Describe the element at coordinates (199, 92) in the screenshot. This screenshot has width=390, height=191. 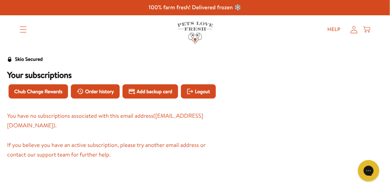
I see `button: Logout` at that location.